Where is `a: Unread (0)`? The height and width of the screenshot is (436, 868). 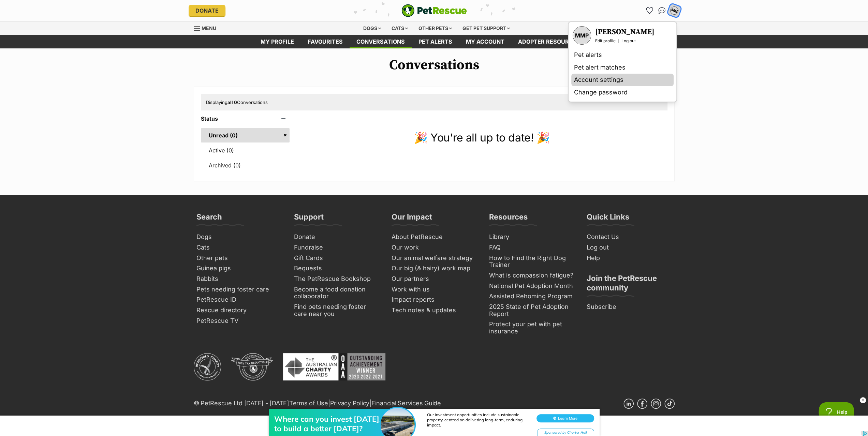 a: Unread (0) is located at coordinates (245, 135).